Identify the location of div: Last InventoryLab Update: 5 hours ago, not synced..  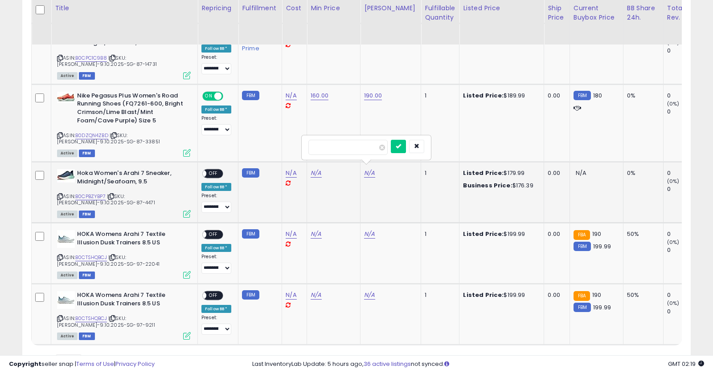
(478, 364).